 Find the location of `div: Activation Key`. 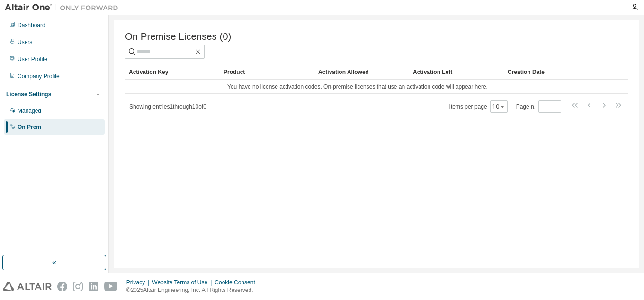

div: Activation Key is located at coordinates (172, 72).